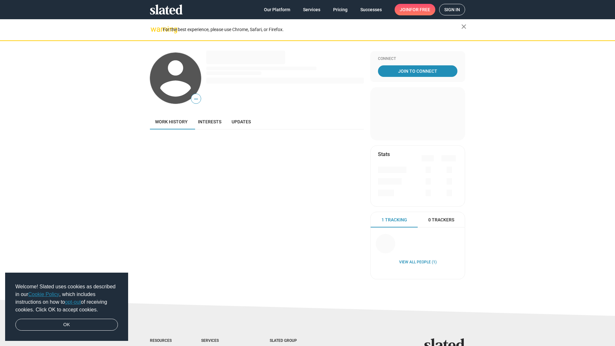 The height and width of the screenshot is (346, 615). I want to click on a: Our Platform, so click(277, 10).